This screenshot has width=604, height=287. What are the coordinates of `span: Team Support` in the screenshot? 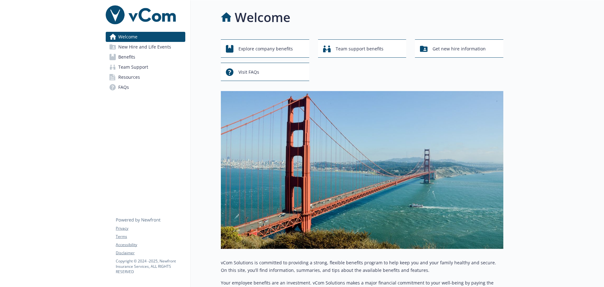 It's located at (133, 67).